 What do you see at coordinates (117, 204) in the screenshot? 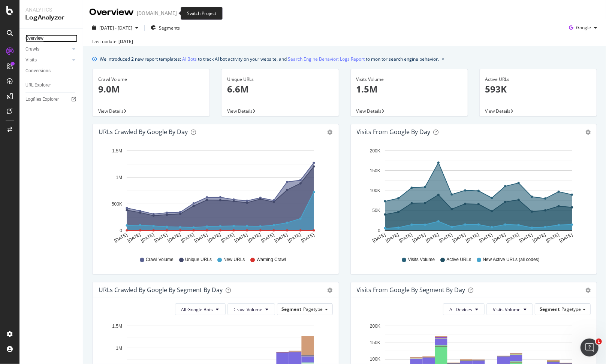
I see `text: 500K` at bounding box center [117, 204].